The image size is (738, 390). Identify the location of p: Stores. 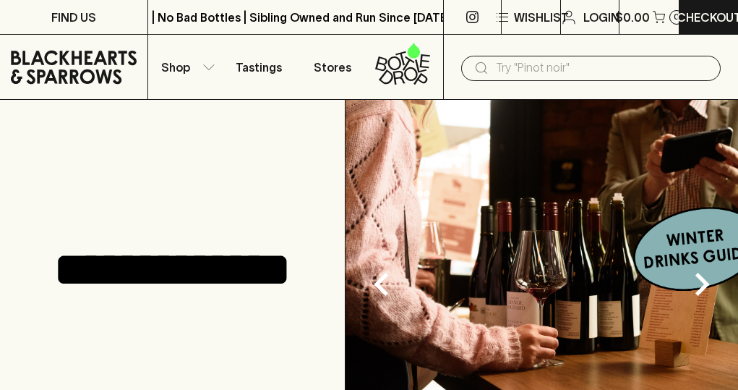
(332, 67).